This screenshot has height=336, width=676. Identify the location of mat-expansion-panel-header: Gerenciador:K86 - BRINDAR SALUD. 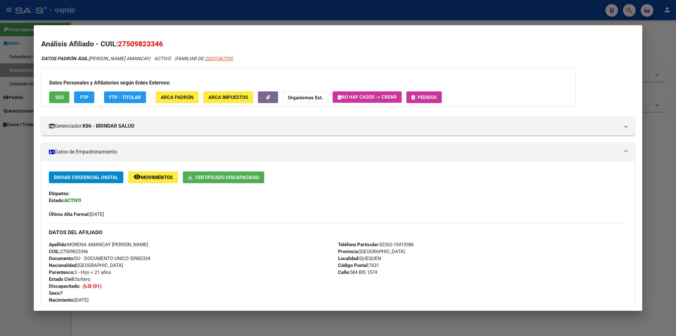
(338, 126).